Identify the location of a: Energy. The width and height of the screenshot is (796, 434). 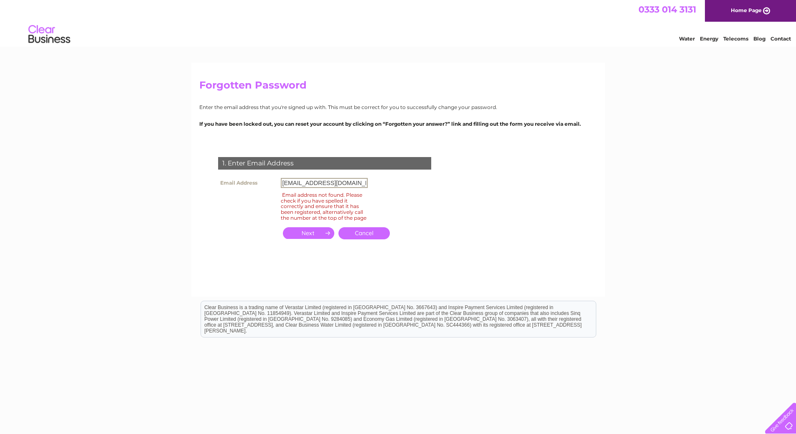
(709, 38).